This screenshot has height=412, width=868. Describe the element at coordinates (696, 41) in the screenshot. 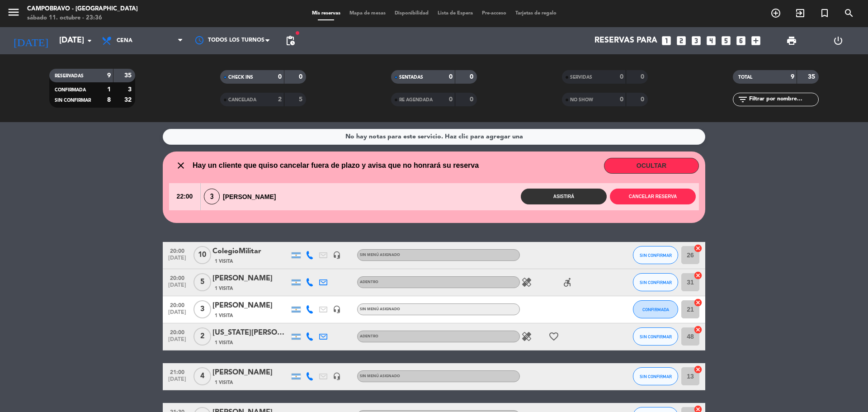

I see `i: looks_3` at that location.